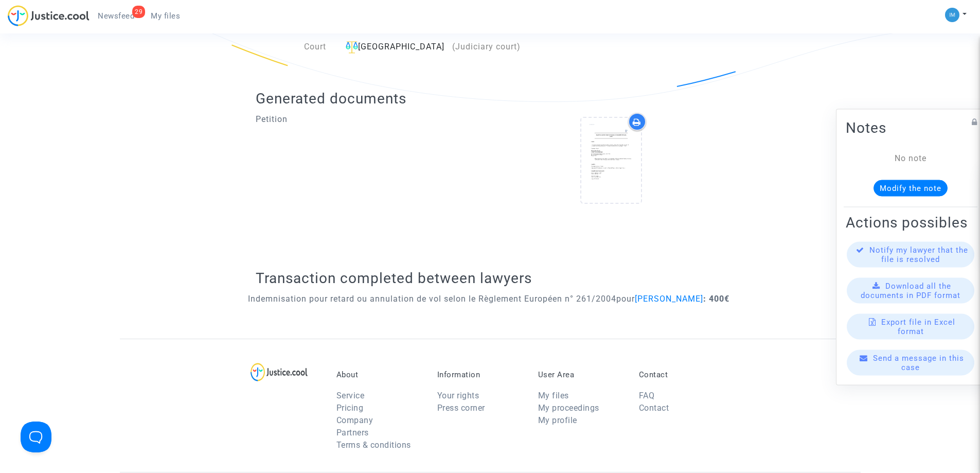  What do you see at coordinates (138, 12) in the screenshot?
I see `div: 29` at bounding box center [138, 12].